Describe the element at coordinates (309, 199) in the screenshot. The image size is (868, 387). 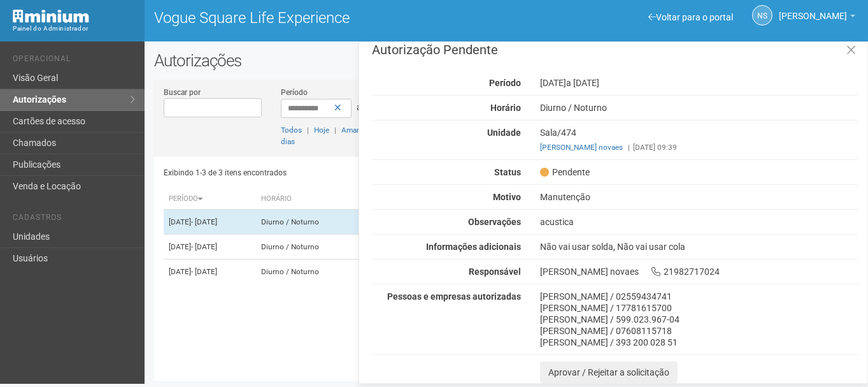
I see `th: Horário` at that location.